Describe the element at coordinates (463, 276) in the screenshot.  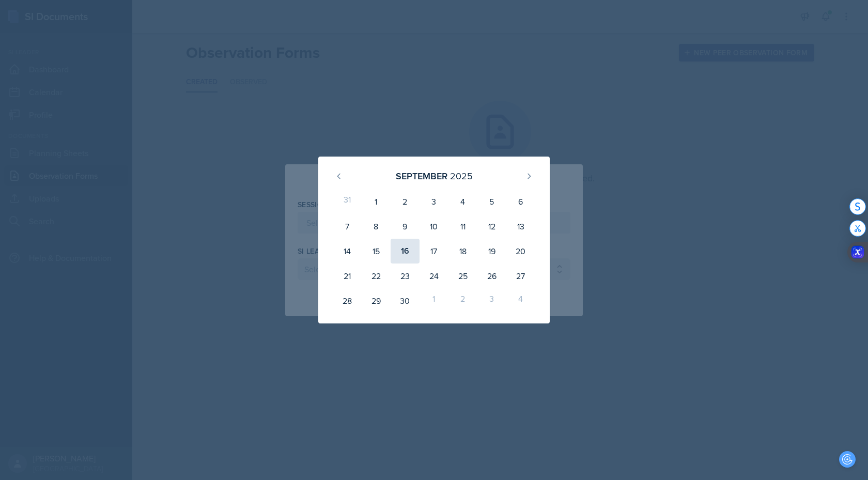
I see `div: 25` at that location.